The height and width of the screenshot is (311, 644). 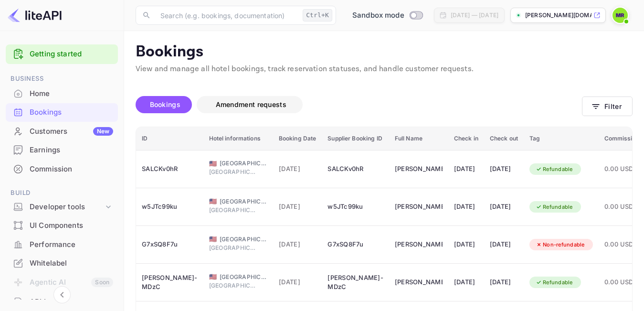 I want to click on img: LiteAPI logo, so click(x=34, y=15).